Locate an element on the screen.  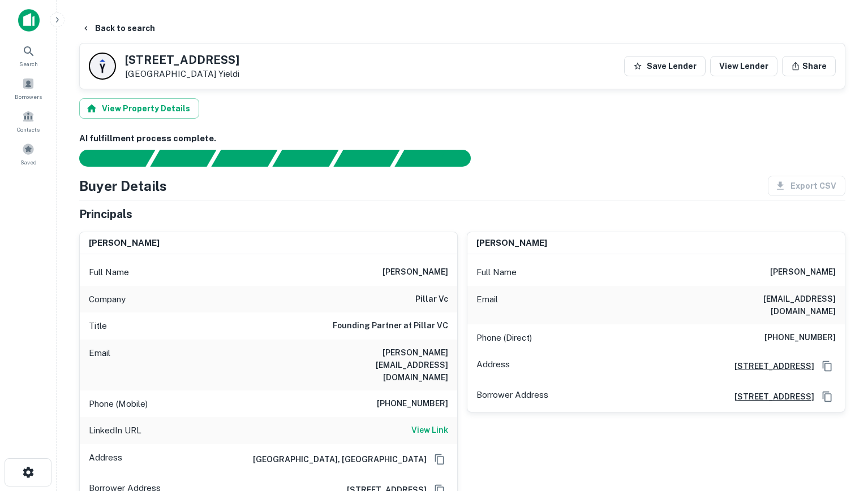
div: Contacts is located at coordinates (28, 121).